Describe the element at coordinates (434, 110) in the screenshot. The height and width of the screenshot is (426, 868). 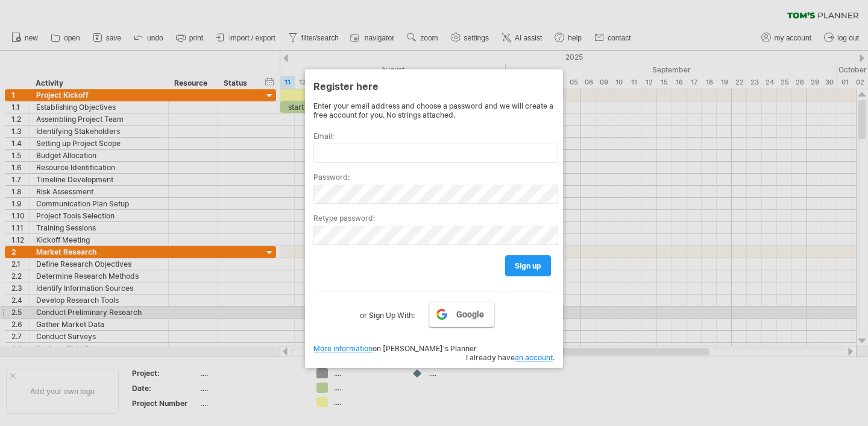
I see `div: Enter your email address and choose a password and we will create a free account for you. No stri...` at that location.